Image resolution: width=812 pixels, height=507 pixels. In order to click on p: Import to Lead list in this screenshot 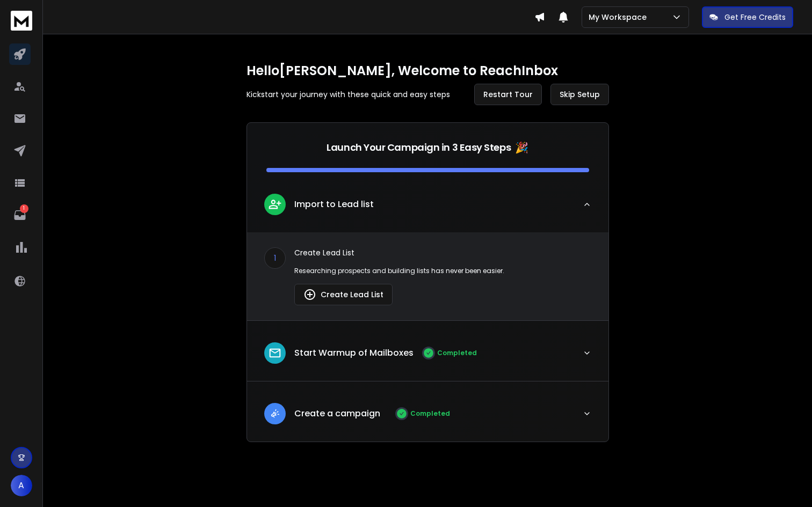, I will do `click(334, 204)`.